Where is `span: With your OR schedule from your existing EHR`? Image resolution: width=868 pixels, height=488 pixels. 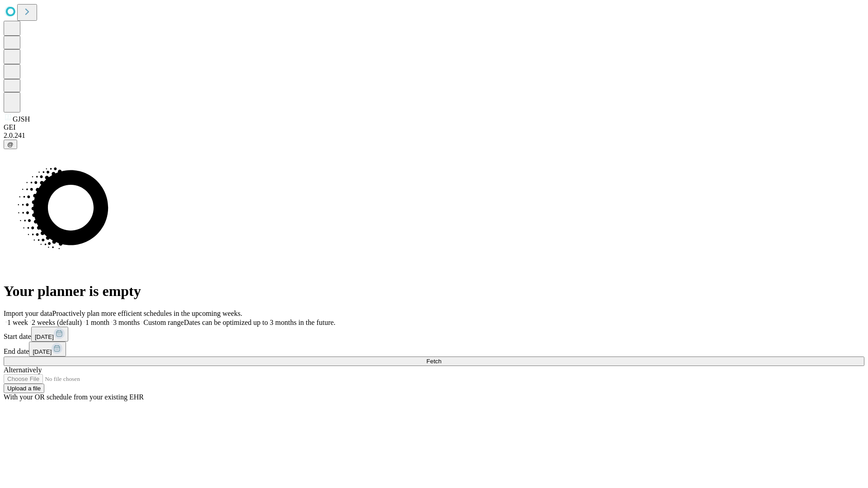 span: With your OR schedule from your existing EHR is located at coordinates (74, 397).